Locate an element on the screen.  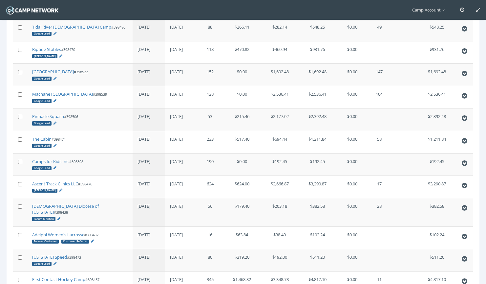
td: 104 is located at coordinates (379, 97).